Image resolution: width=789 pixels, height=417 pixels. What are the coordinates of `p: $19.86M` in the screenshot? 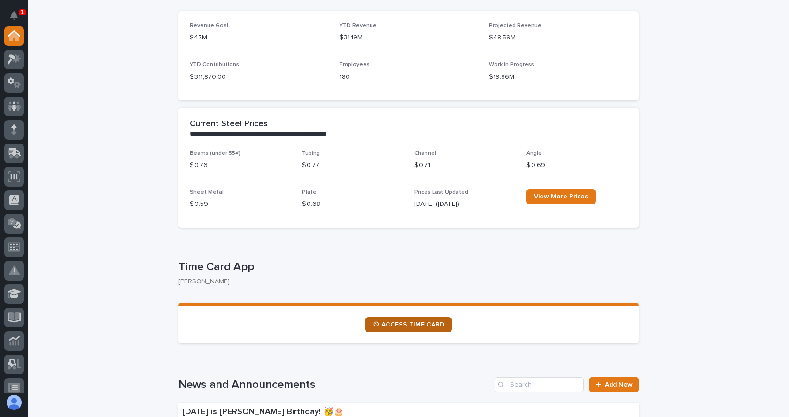 It's located at (558, 77).